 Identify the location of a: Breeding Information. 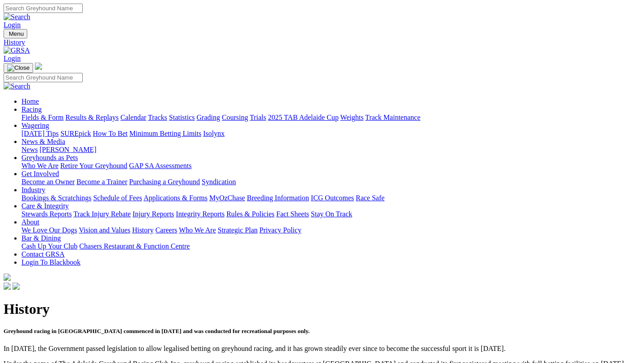
(278, 198).